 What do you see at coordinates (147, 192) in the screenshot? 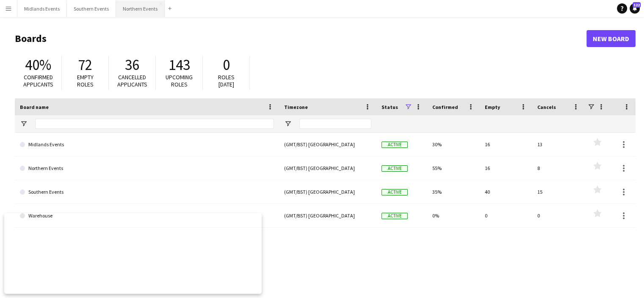
I see `a: Southern Events` at bounding box center [147, 192].